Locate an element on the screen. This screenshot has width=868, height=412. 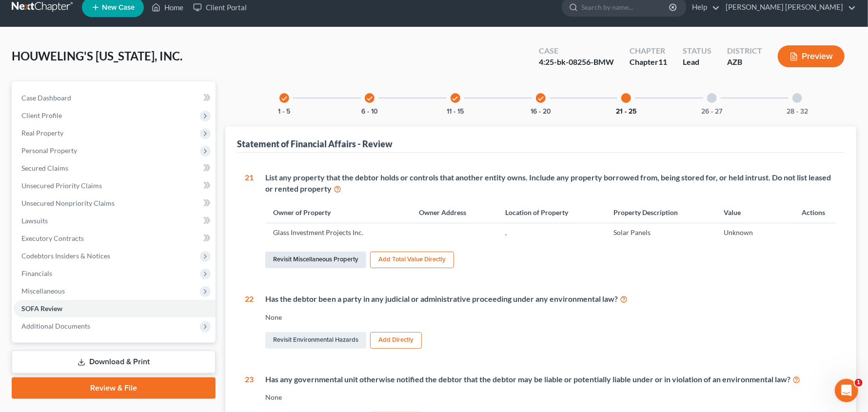
th: Value is located at coordinates (746, 212).